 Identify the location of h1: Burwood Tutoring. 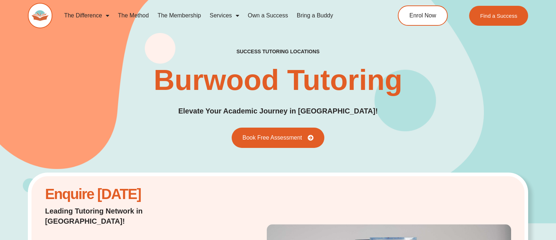
(278, 80).